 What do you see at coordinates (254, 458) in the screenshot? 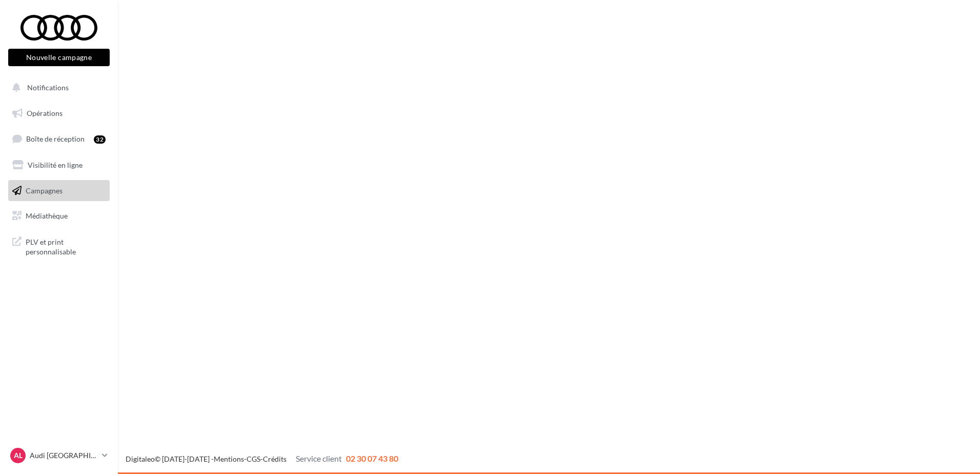
I see `a: CGS` at bounding box center [254, 458].